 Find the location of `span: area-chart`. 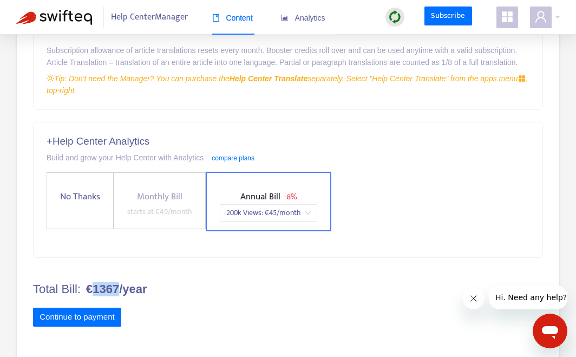

span: area-chart is located at coordinates (285, 18).